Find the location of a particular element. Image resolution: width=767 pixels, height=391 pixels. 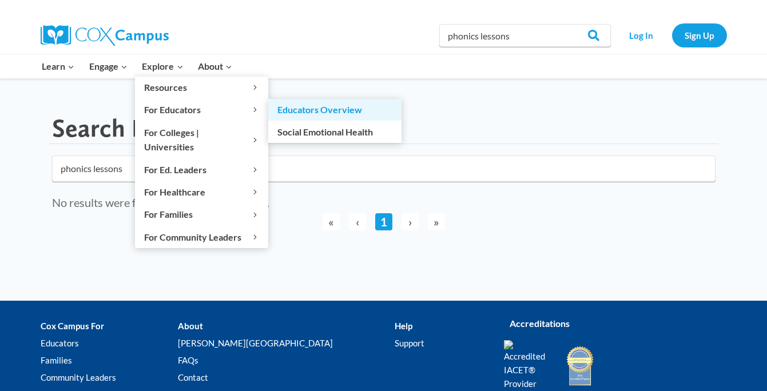

button: Child menu of About is located at coordinates (215, 66).